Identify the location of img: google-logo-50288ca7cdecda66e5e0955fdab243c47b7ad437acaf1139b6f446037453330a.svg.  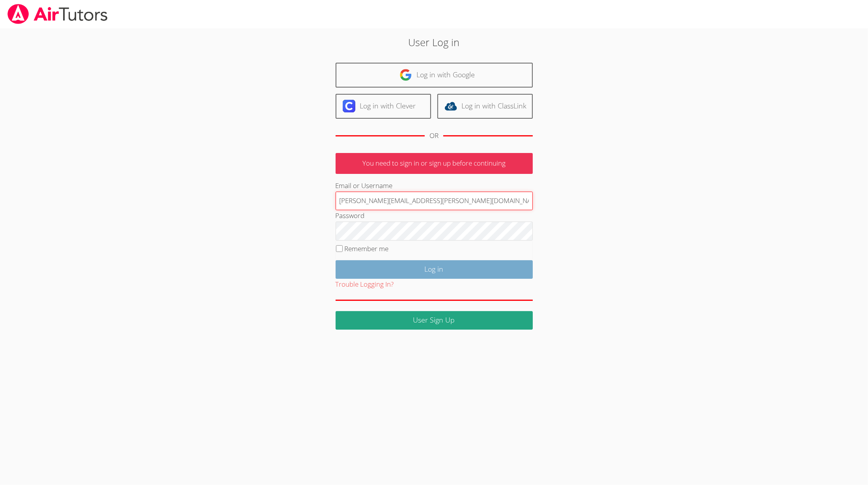
(406, 75).